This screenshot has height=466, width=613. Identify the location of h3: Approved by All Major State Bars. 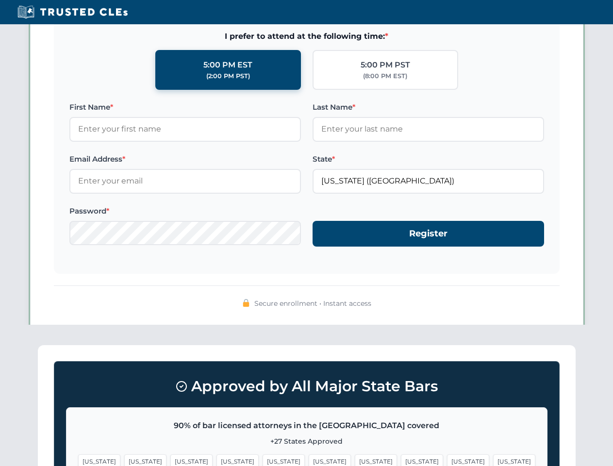
(307, 386).